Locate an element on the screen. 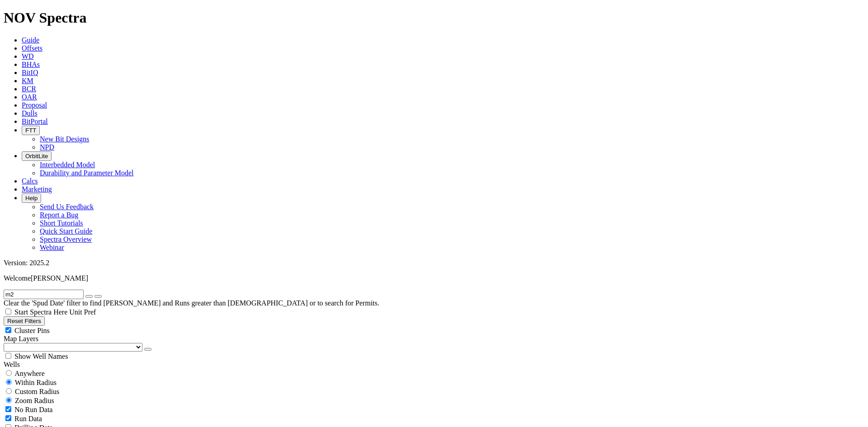  span: Start Spectra Here is located at coordinates (41, 312).